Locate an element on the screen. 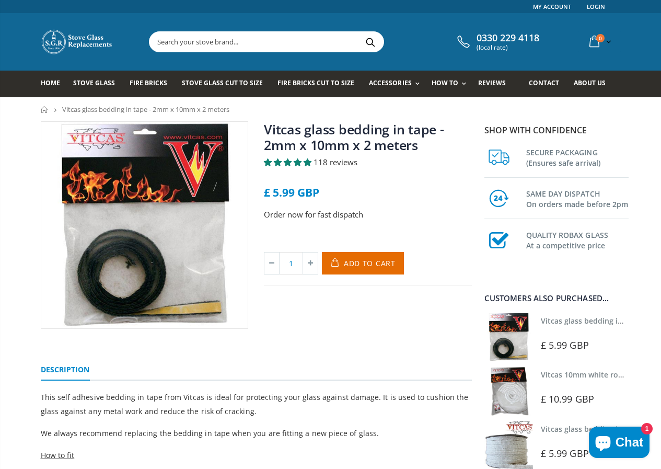 The height and width of the screenshot is (469, 661). img: Vitcas stove glass bedding in tape is located at coordinates (509, 337).